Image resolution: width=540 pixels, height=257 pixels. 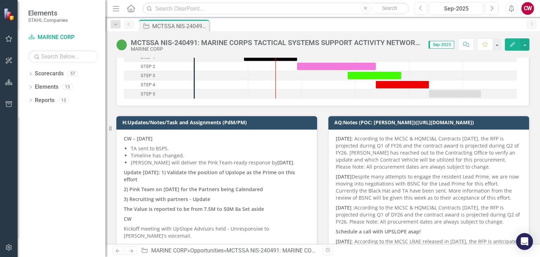 What do you see at coordinates (207, 250) in the screenshot?
I see `a: Opportunities` at bounding box center [207, 250].